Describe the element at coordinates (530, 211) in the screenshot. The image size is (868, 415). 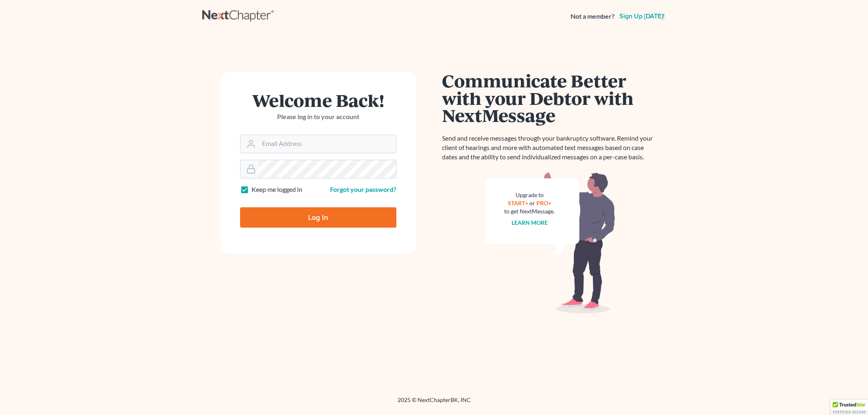
I see `div: to get NextMessage.` at that location.